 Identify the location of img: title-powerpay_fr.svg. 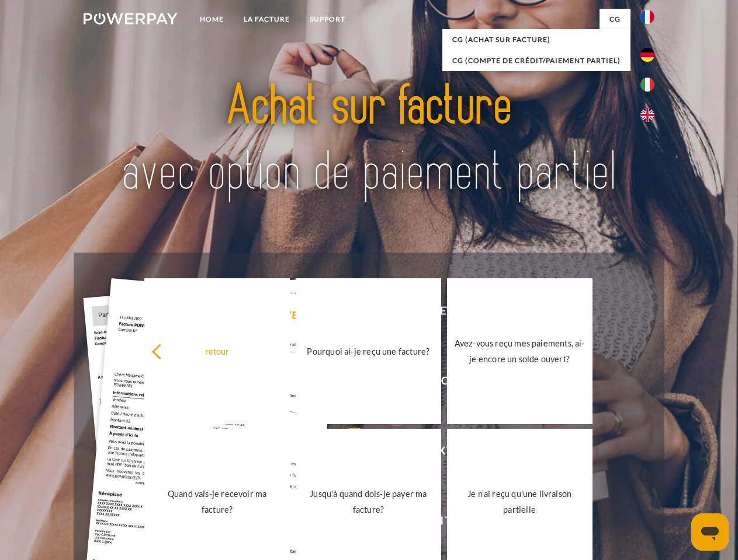
(368, 140).